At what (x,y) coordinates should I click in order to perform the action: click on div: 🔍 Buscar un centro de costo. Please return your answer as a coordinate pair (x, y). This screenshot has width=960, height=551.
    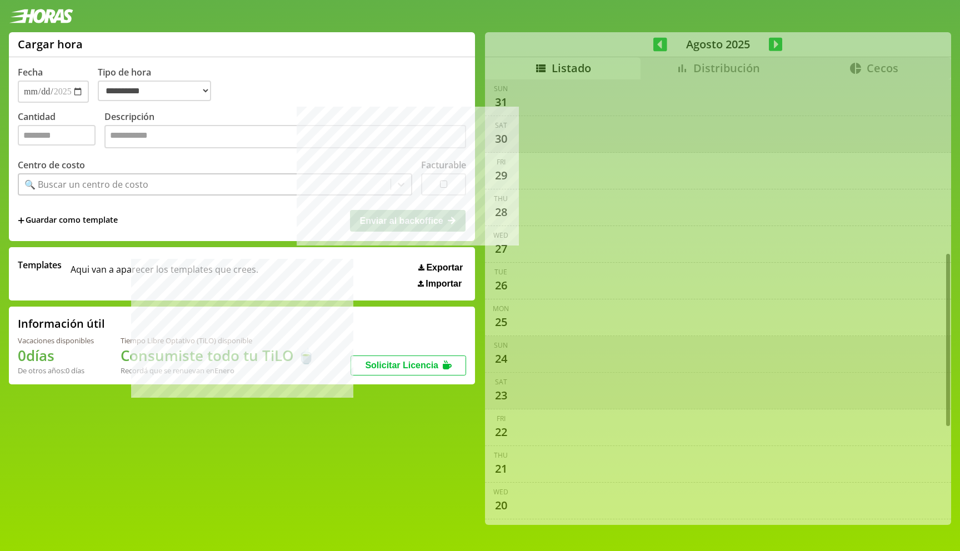
    Looking at the image, I should click on (86, 184).